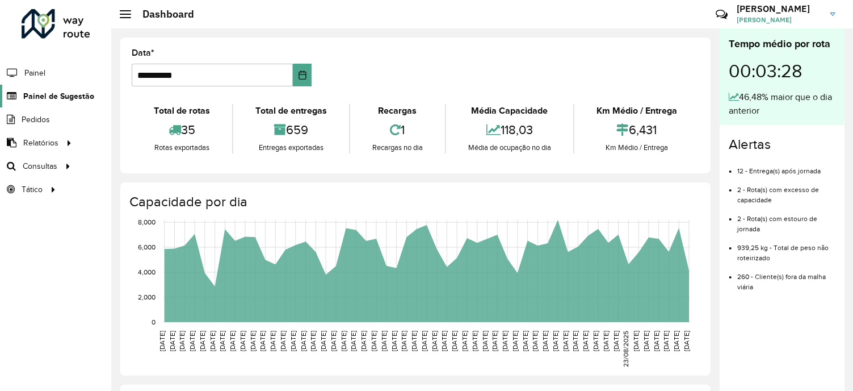  I want to click on div: 1, so click(397, 129).